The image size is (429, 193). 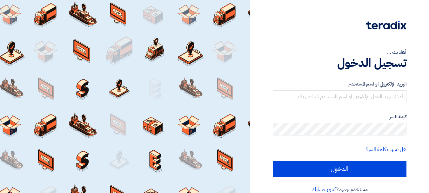 What do you see at coordinates (339, 117) in the screenshot?
I see `label: كلمة السر` at bounding box center [339, 117].